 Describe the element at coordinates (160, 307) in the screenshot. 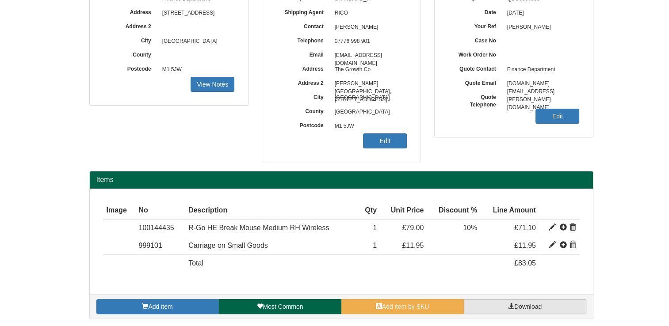

I see `span: Add item` at that location.